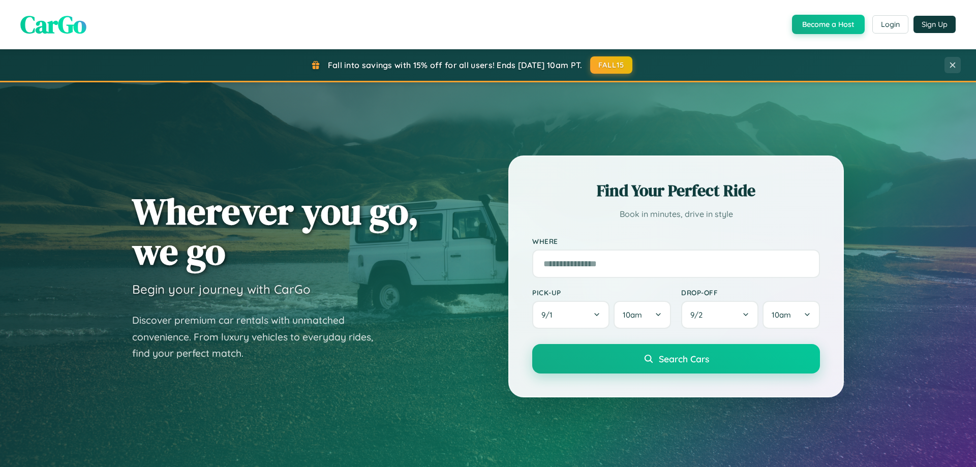 This screenshot has height=467, width=976. Describe the element at coordinates (676, 191) in the screenshot. I see `h2: Find Your Perfect Ride` at that location.